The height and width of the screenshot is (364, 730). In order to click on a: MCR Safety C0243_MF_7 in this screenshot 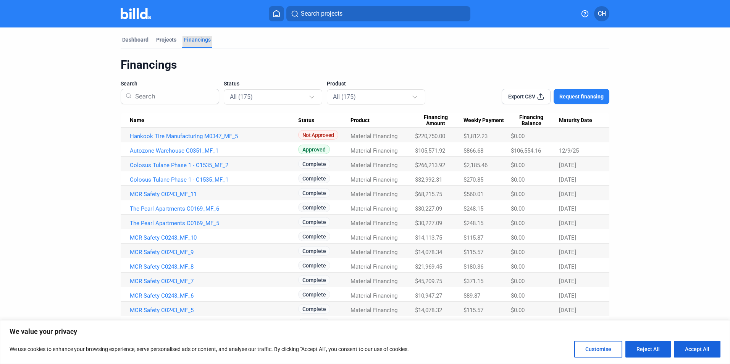, I will do `click(214, 281)`.